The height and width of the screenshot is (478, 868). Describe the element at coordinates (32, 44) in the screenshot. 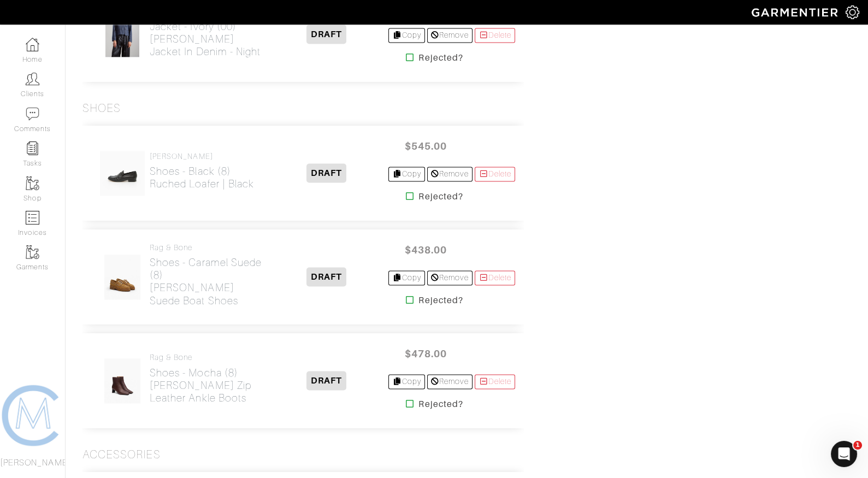

I see `img: dashboard-icon-dbcd8f5a0b271acd01030246c82b418ddd0df26cd7fceb0bd07c9910d44c42f6.png` at that location.